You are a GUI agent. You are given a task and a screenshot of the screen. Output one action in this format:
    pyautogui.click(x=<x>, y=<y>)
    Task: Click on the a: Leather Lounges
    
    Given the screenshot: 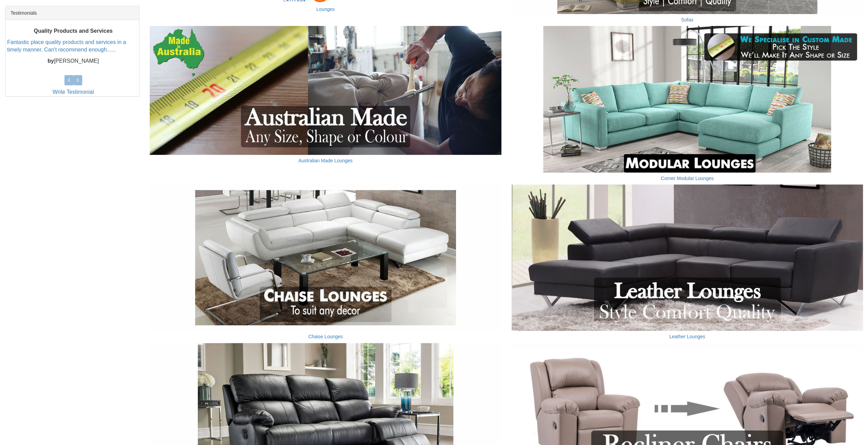 What is the action you would take?
    pyautogui.click(x=687, y=337)
    